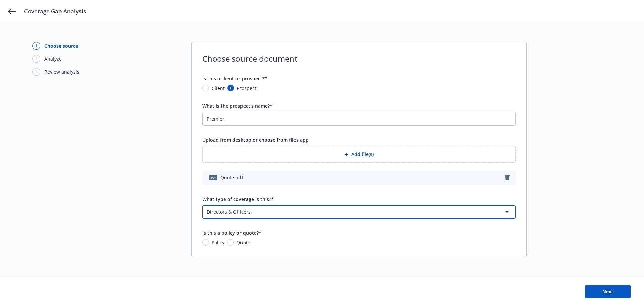 This screenshot has width=644, height=305. I want to click on span: Choose source document, so click(359, 59).